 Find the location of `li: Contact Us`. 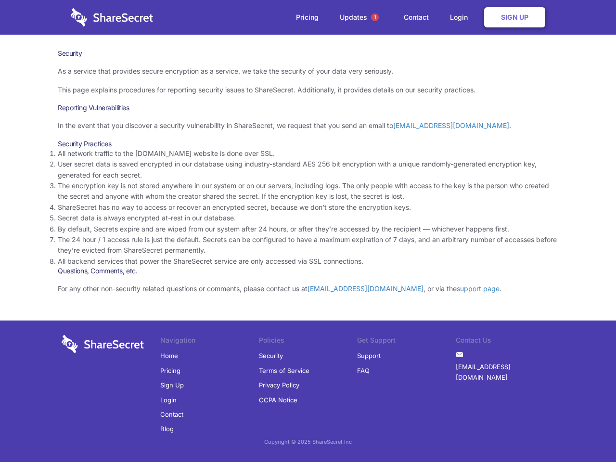

li: Contact Us is located at coordinates (505, 342).